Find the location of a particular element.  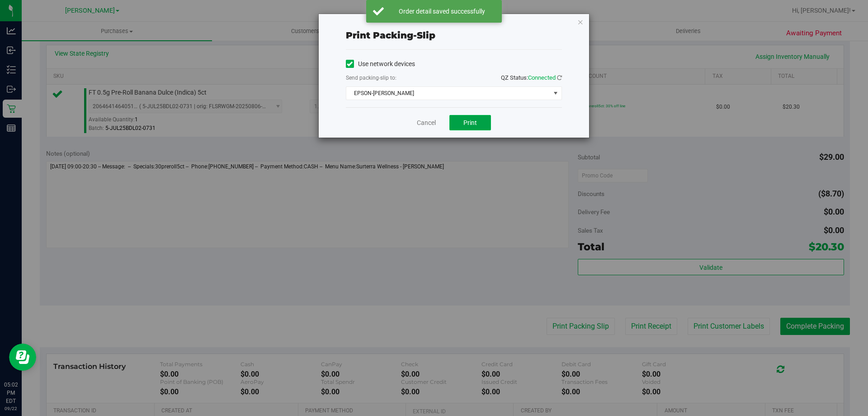

span: QZ Status: is located at coordinates (531, 77).